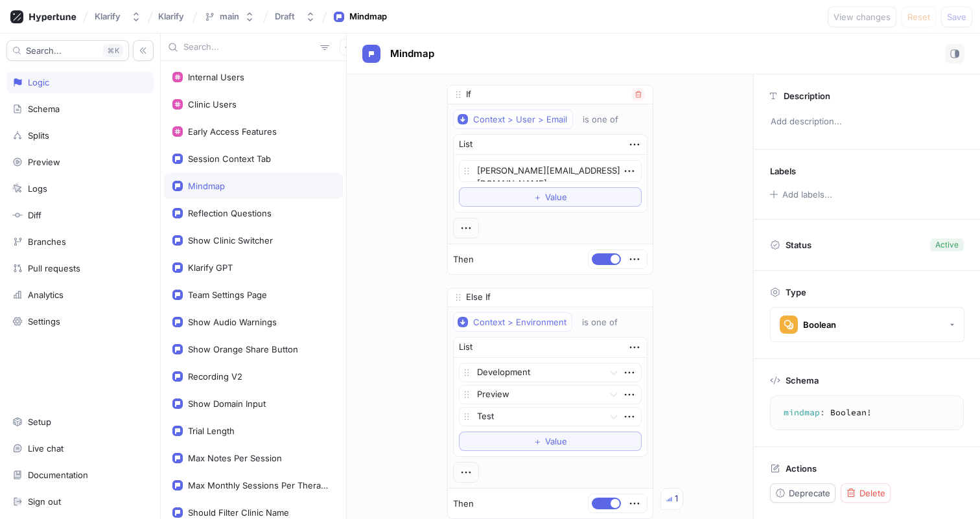 The height and width of the screenshot is (519, 980). Describe the element at coordinates (796, 292) in the screenshot. I see `p: Type` at that location.